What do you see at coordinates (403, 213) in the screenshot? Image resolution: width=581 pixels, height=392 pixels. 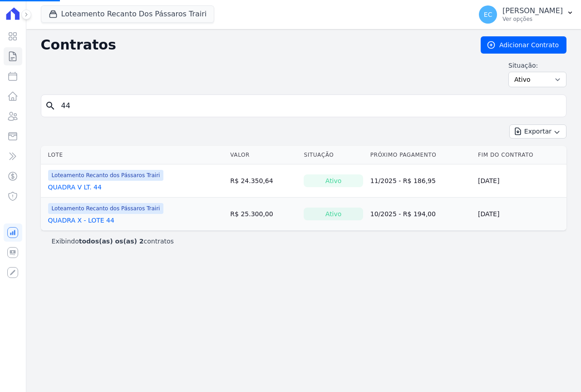 I see `a: 10/2025 - R$ 194,00` at bounding box center [403, 213].